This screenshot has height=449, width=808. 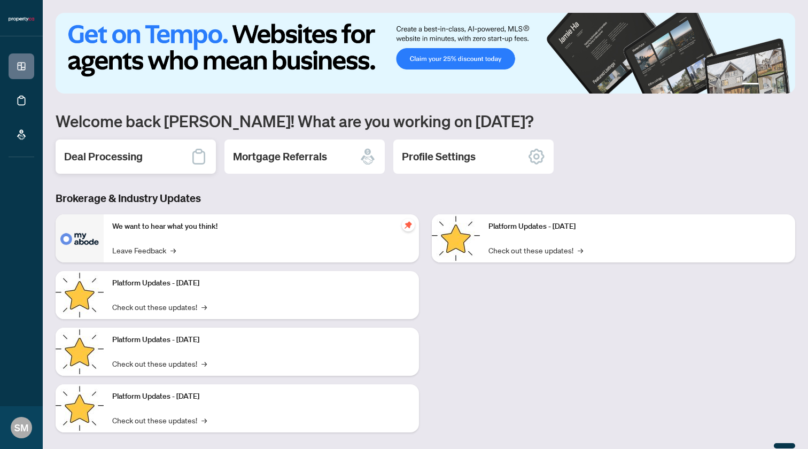 I want to click on h3: Brokerage & Industry Updates, so click(x=425, y=198).